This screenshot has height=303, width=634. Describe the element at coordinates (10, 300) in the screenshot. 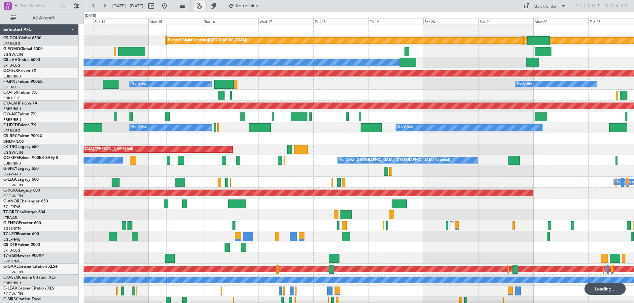

I see `span: G-SIRS` at that location.